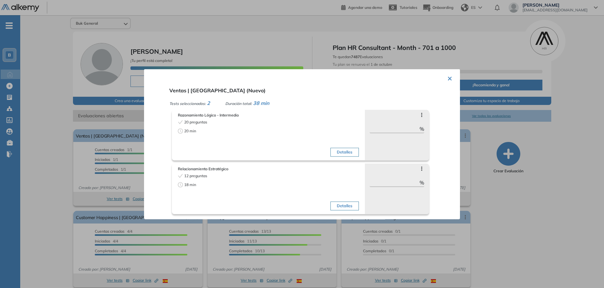 This screenshot has height=288, width=604. What do you see at coordinates (268, 169) in the screenshot?
I see `span: Relacionamiento Estratégico` at bounding box center [268, 169].